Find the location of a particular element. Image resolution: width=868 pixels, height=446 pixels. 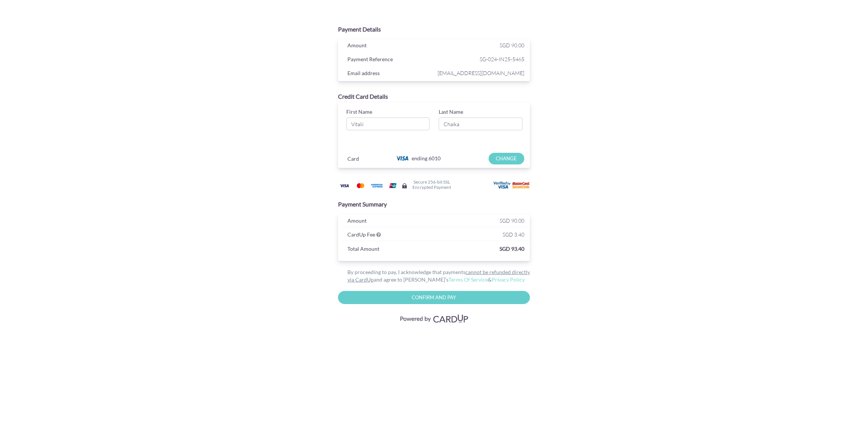

input: CHANGE is located at coordinates (506, 159).